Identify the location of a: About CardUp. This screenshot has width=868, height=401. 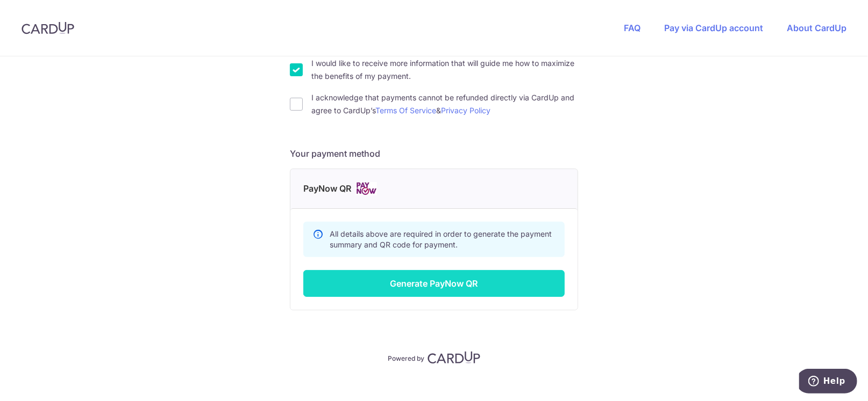
(816, 28).